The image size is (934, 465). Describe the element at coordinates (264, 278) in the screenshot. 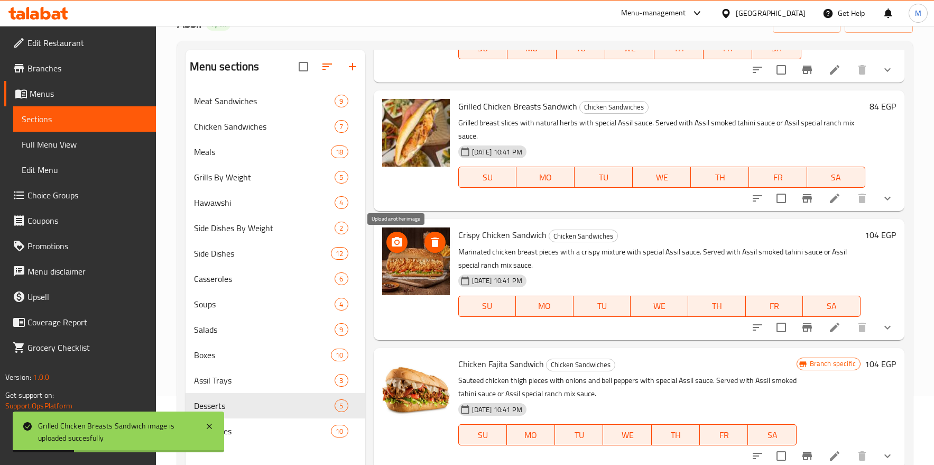

I see `span: Casseroles` at that location.